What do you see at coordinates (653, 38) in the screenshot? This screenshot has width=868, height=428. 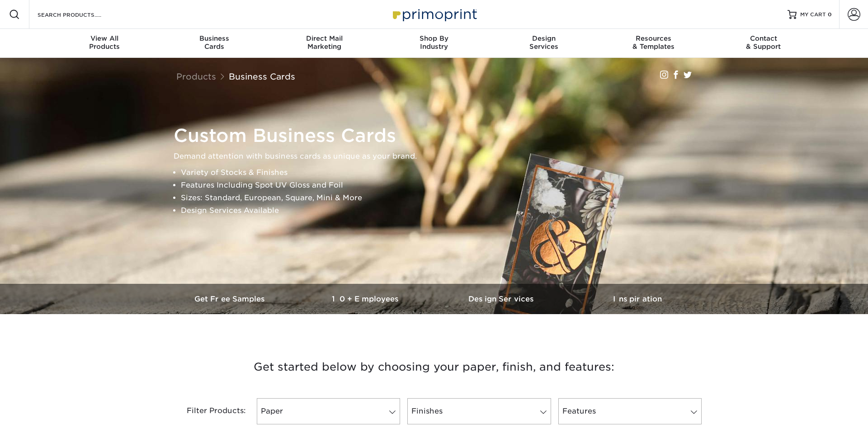 I see `span: Resources` at bounding box center [653, 38].